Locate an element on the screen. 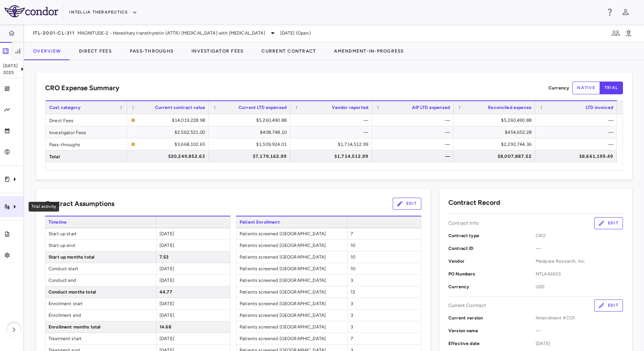 This screenshot has height=351, width=644. span: Conduct start is located at coordinates (101, 269).